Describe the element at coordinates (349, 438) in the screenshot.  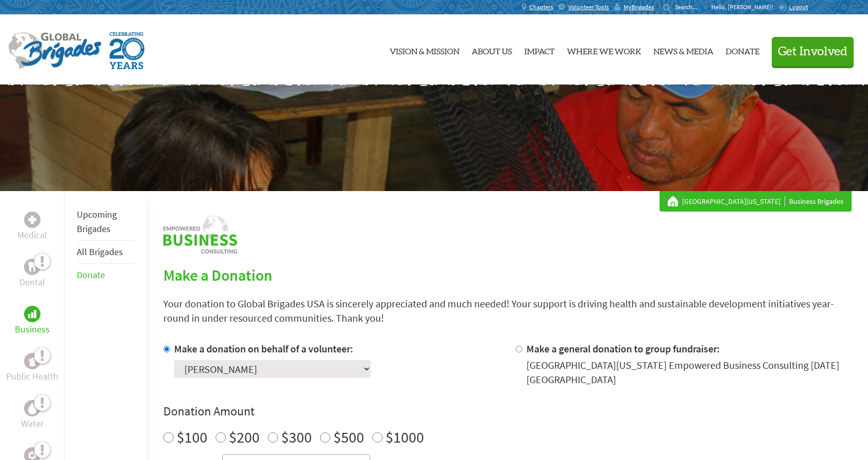
I see `label: $500` at that location.